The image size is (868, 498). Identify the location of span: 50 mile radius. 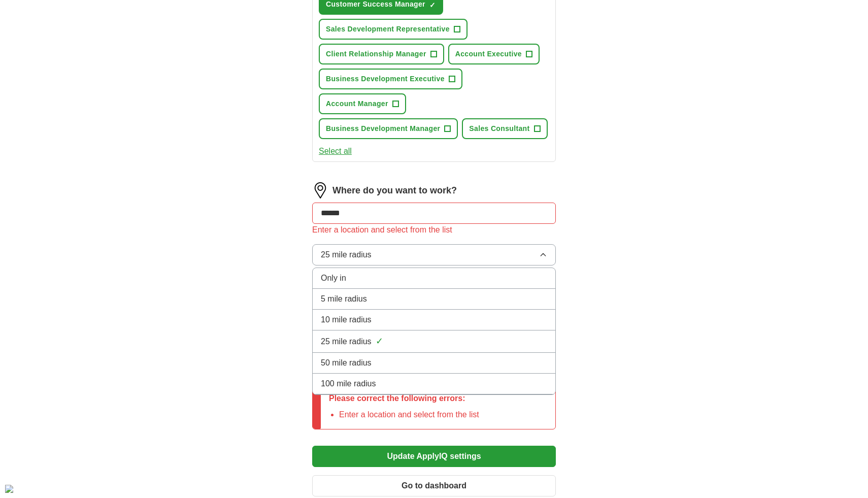
(346, 363).